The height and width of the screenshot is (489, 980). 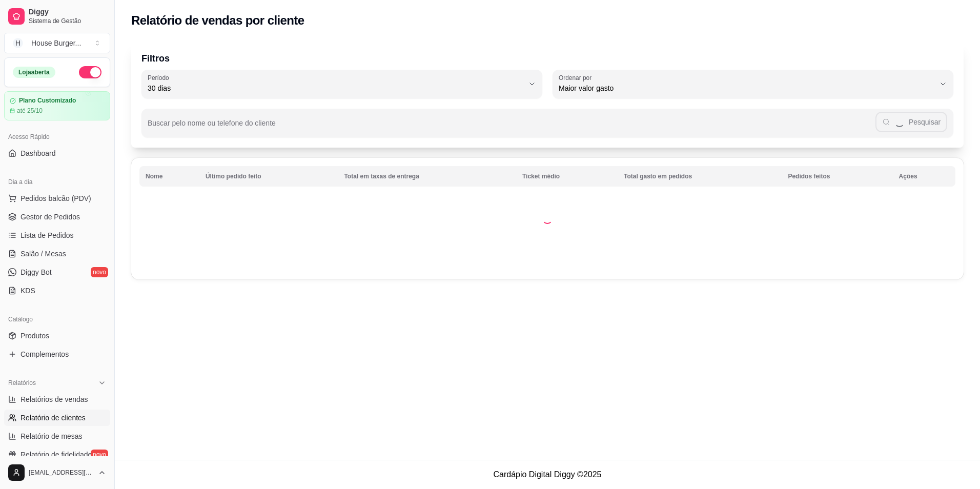 I want to click on a: Salão / Mesas, so click(x=57, y=254).